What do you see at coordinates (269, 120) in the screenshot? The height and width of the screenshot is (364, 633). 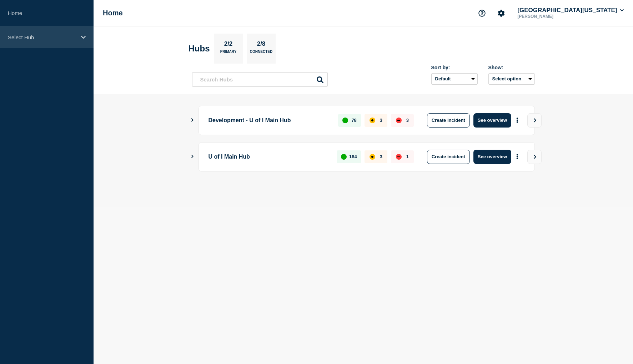 I see `p: Development - U of I Main Hub` at bounding box center [269, 120].